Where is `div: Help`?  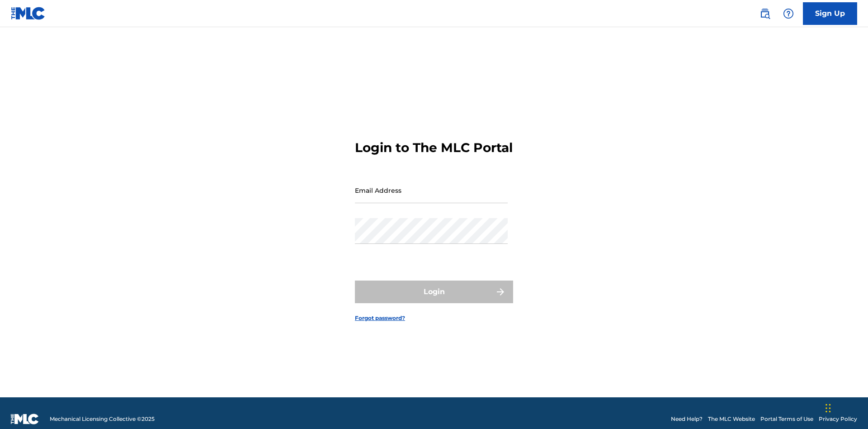
div: Help is located at coordinates (788, 14).